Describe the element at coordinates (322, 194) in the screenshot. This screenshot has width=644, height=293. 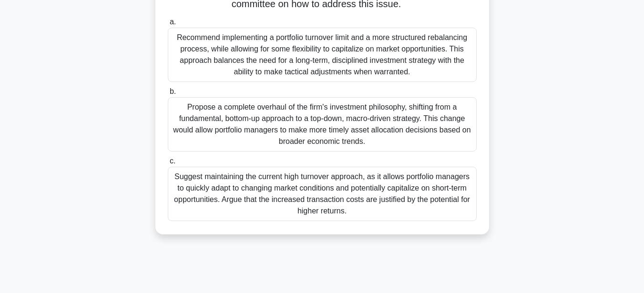
I see `div: Suggest maintaining the current high turnover approach, as it allows portfolio managers to quickl...` at that location.